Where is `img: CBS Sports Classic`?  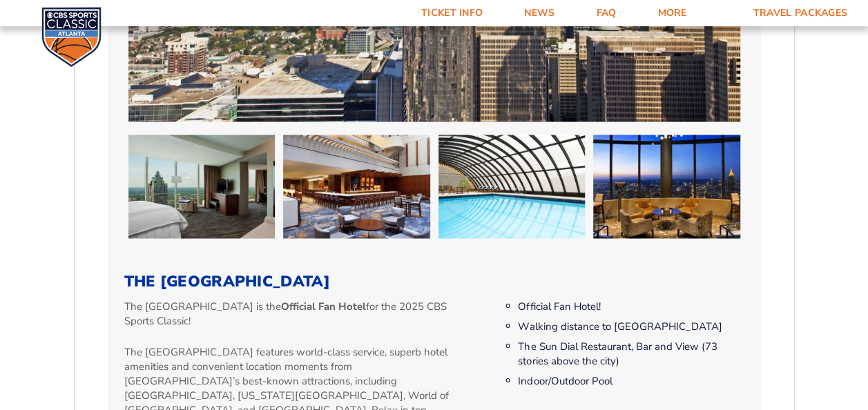
img: CBS Sports Classic is located at coordinates (72, 37).